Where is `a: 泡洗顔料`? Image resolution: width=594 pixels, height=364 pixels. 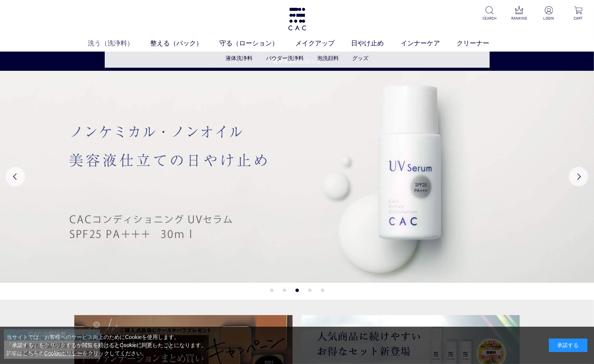
a: 泡洗顔料 is located at coordinates (328, 58).